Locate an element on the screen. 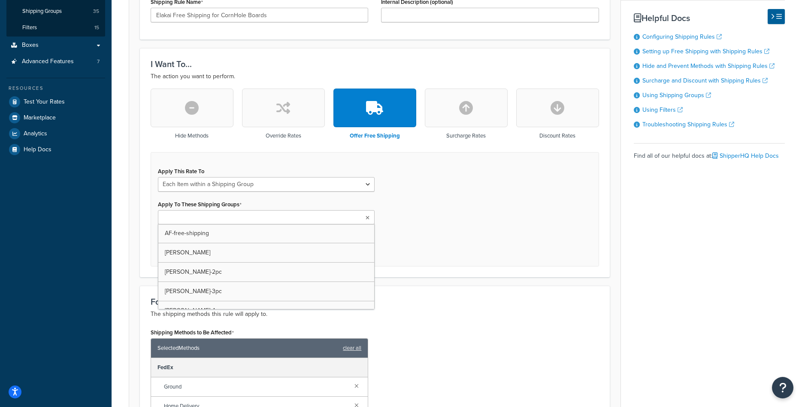 The width and height of the screenshot is (802, 407). h3: Offer Free Shipping is located at coordinates (375, 136).